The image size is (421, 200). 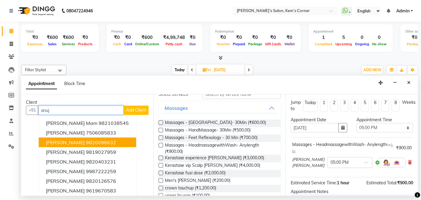 I want to click on b: 08047224946, so click(x=80, y=11).